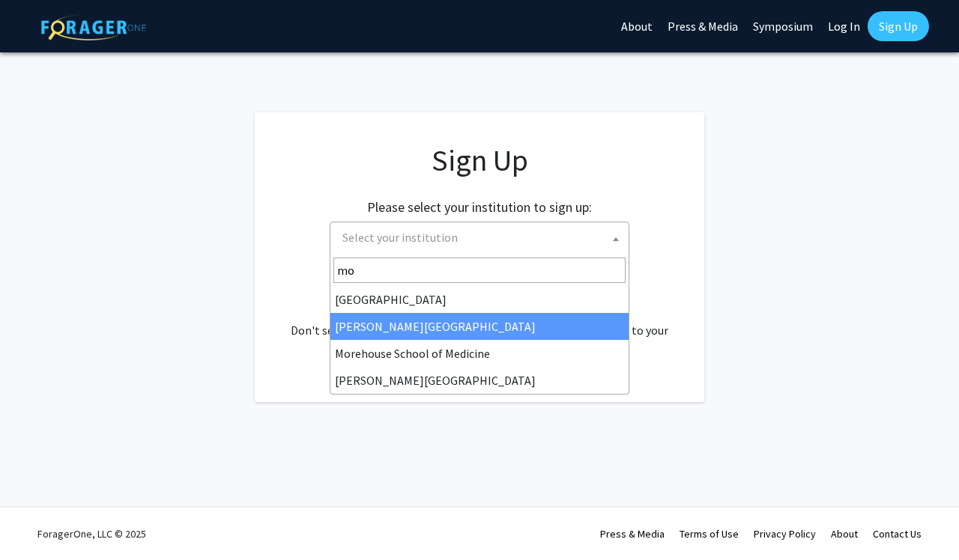 Image resolution: width=959 pixels, height=560 pixels. Describe the element at coordinates (480, 207) in the screenshot. I see `h2: Please select your institution to sign up:` at that location.